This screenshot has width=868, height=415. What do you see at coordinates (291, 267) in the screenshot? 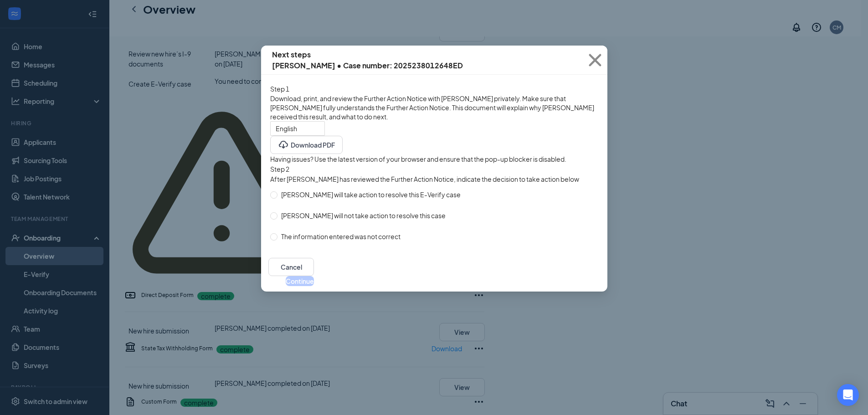
I see `button: Cancel` at bounding box center [291, 267].